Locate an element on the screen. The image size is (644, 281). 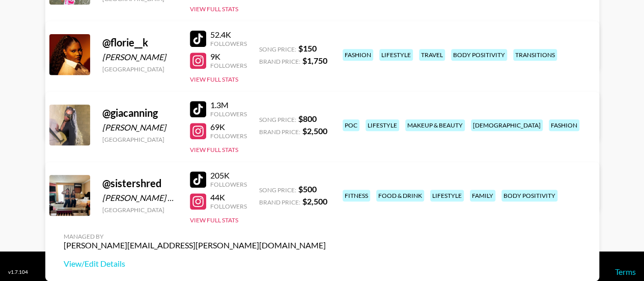
div: @ florie__k is located at coordinates (140, 42).